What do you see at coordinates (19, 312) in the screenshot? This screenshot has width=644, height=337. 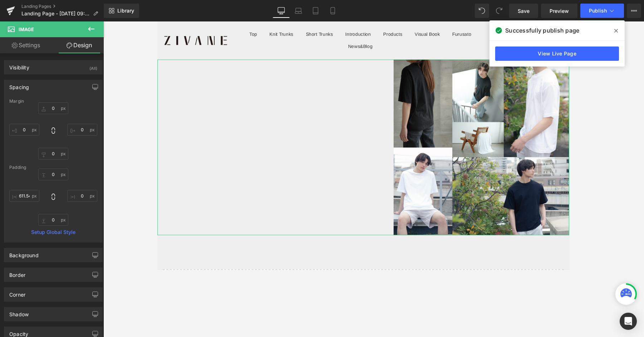 I see `div: Shadow` at bounding box center [19, 312].